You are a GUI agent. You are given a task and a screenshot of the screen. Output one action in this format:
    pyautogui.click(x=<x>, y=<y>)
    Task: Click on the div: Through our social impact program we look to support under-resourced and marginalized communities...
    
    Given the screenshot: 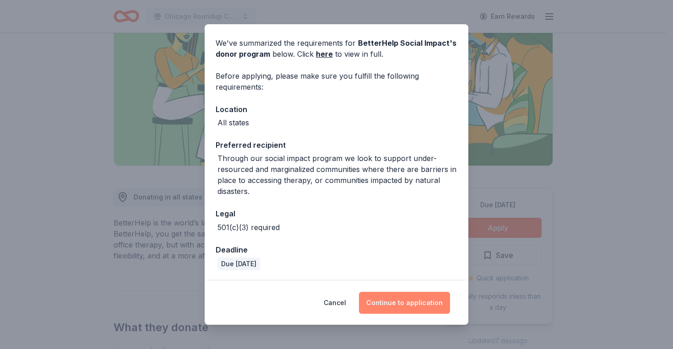 What is the action you would take?
    pyautogui.click(x=337, y=175)
    